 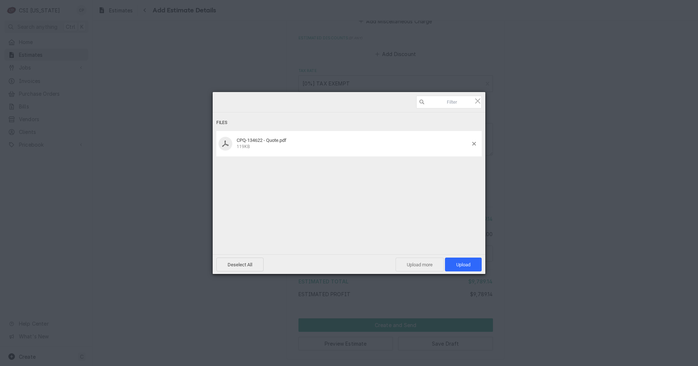 I want to click on input: Filter, so click(x=449, y=102).